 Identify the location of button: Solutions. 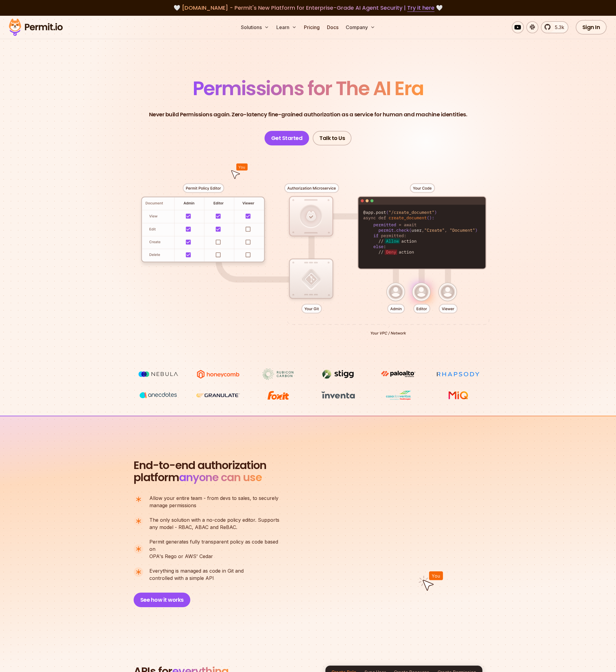
(255, 27).